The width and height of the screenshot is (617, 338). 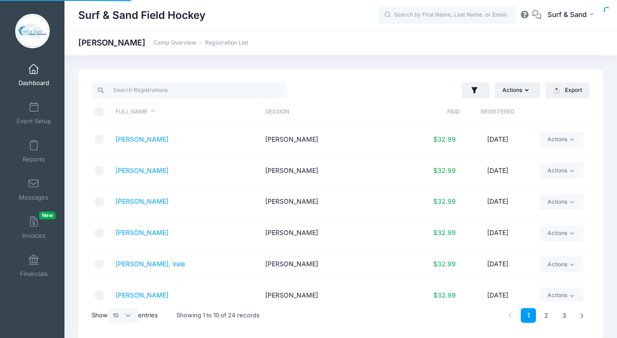 I want to click on a: 3, so click(x=564, y=316).